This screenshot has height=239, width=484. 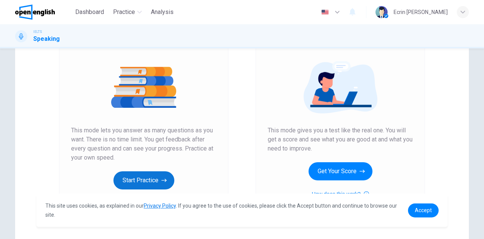 What do you see at coordinates (124, 12) in the screenshot?
I see `span: Practice` at bounding box center [124, 12].